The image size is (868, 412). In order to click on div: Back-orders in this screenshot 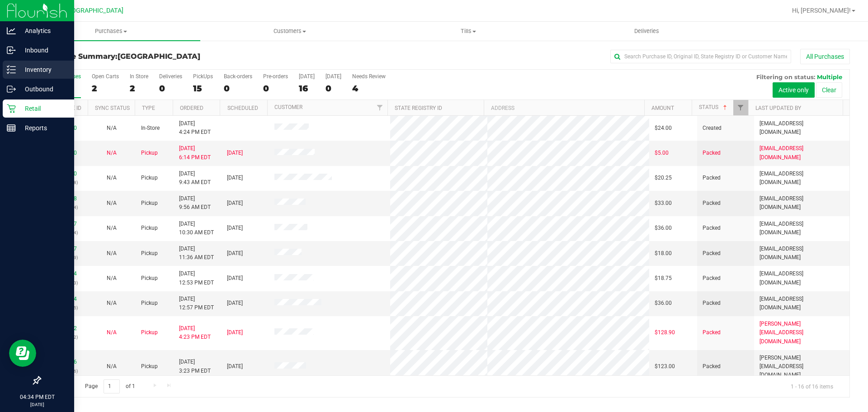, I will do `click(238, 76)`.